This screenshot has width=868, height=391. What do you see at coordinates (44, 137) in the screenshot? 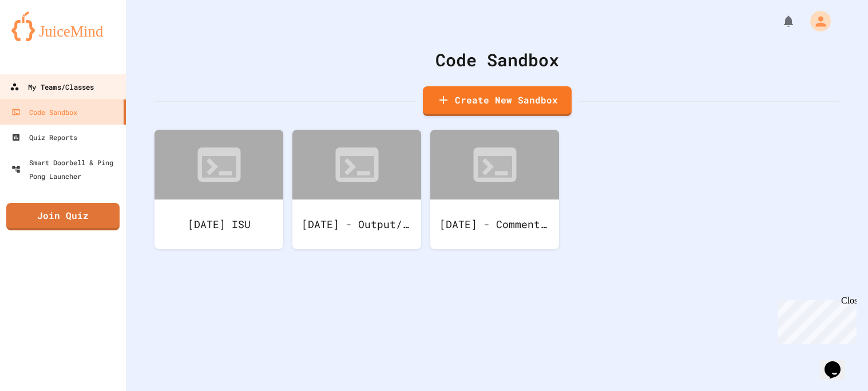
I see `div: Quiz Reports` at bounding box center [44, 137].